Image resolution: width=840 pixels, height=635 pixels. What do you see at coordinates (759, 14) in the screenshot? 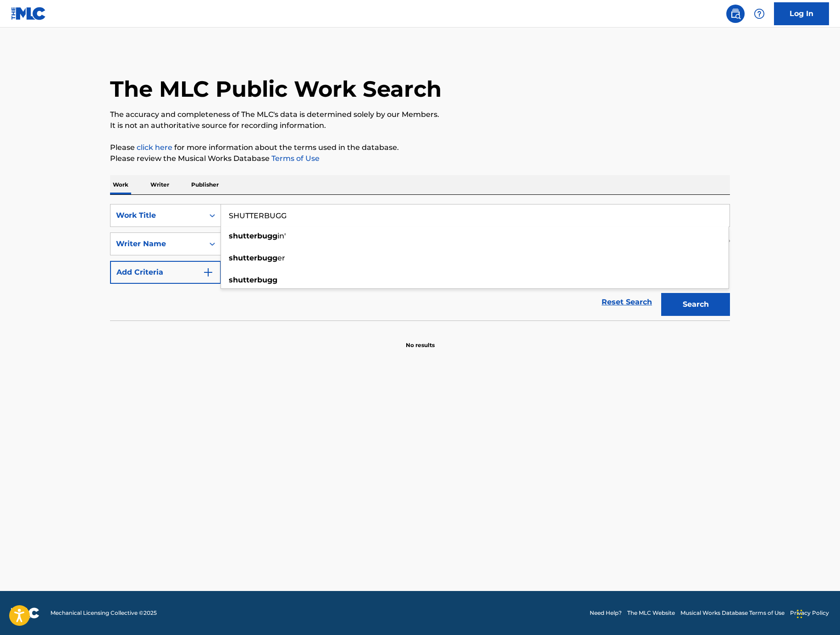
I see `div: Help` at bounding box center [759, 14].